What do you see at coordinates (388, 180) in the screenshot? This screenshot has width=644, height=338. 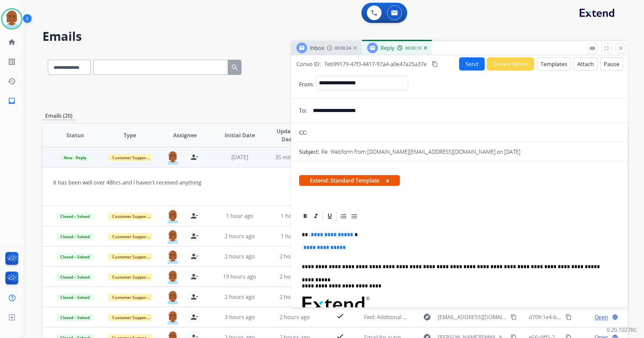 I see `button: x` at bounding box center [388, 180].